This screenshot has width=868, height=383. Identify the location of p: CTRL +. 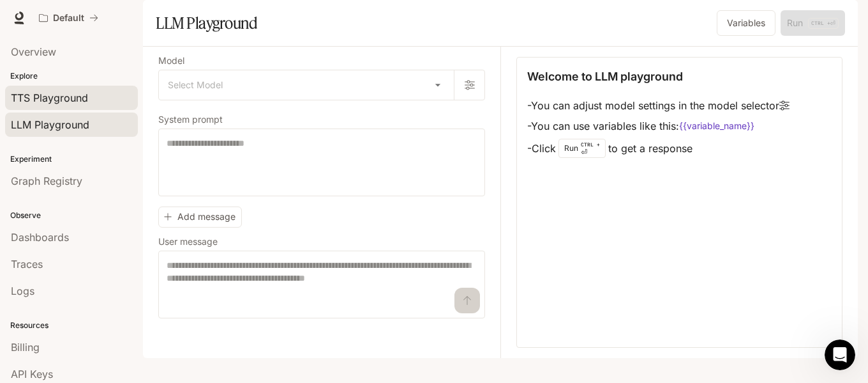
(590, 144).